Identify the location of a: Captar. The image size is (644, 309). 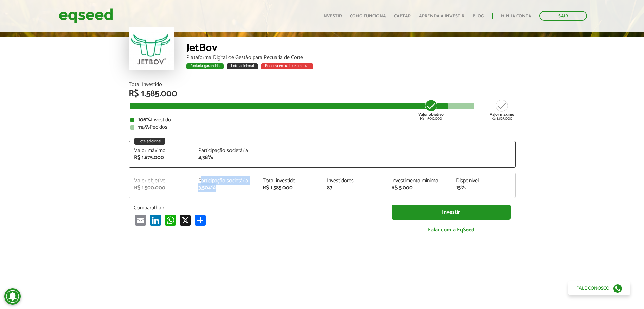
(402, 16).